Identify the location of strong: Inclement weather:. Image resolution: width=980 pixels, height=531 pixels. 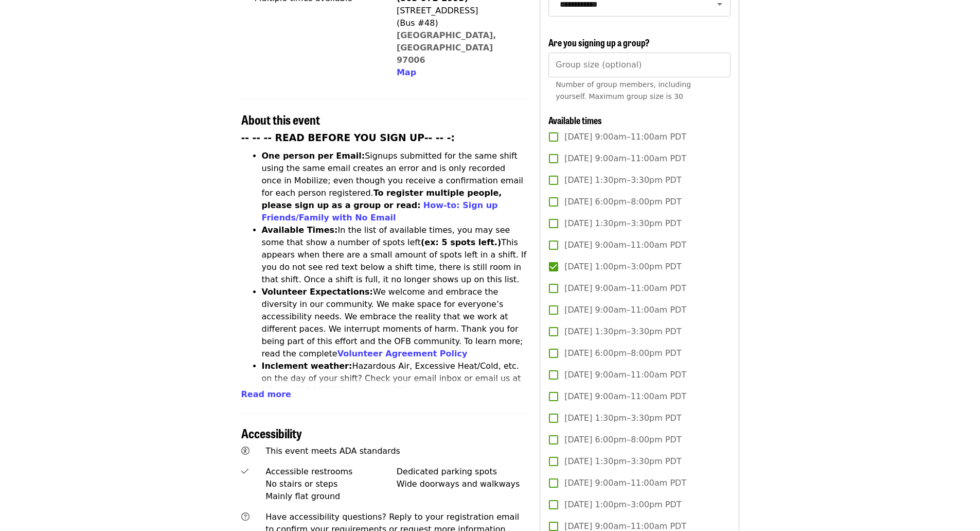
(307, 365).